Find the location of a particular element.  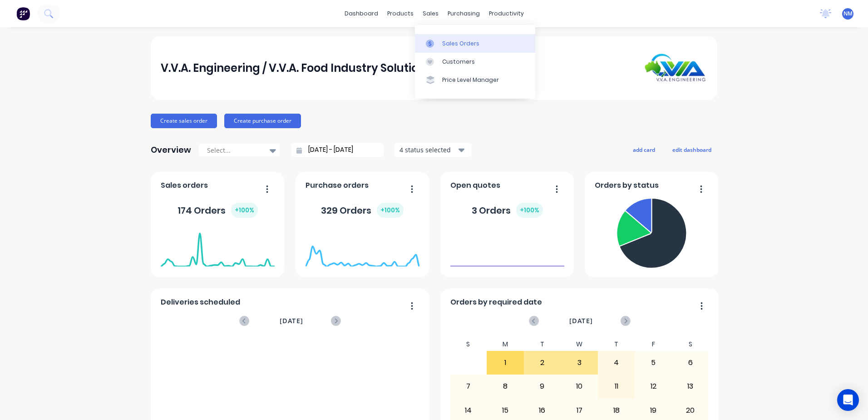

button: Create purchase order is located at coordinates (263, 121).